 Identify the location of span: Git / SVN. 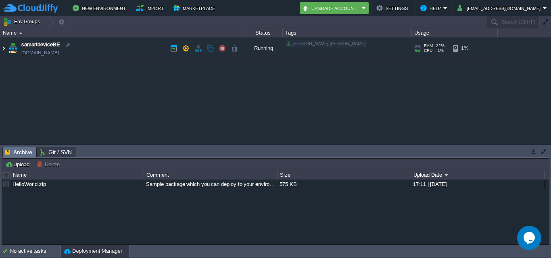
(56, 152).